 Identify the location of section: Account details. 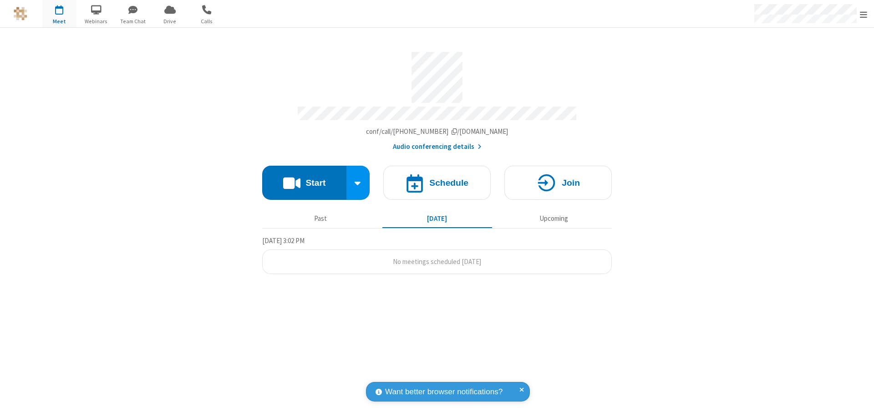
(437, 98).